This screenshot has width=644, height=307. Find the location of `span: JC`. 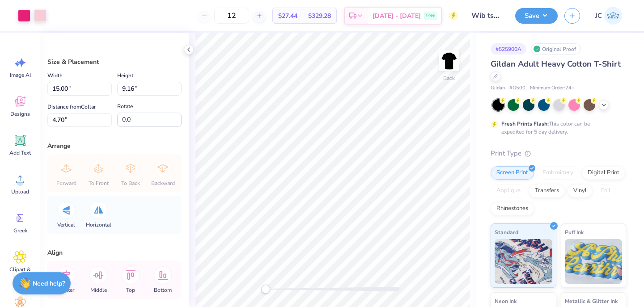

span: JC is located at coordinates (598, 16).